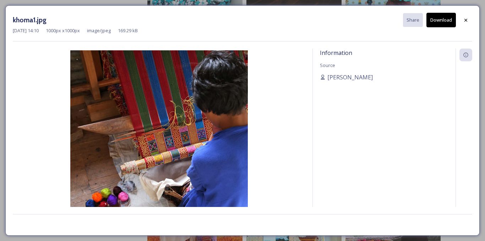 The width and height of the screenshot is (485, 241). Describe the element at coordinates (99, 31) in the screenshot. I see `span: image/jpeg` at that location.